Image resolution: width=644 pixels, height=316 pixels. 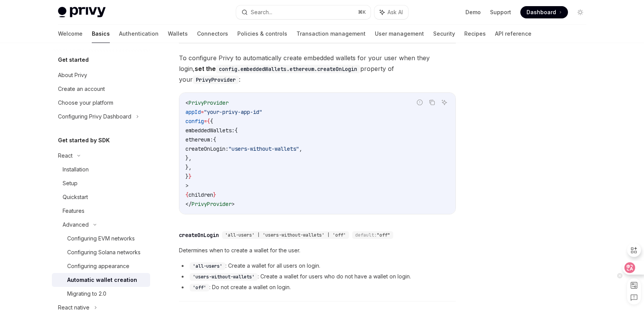 What do you see at coordinates (210, 130) in the screenshot?
I see `span: embeddedWallets:` at bounding box center [210, 130].